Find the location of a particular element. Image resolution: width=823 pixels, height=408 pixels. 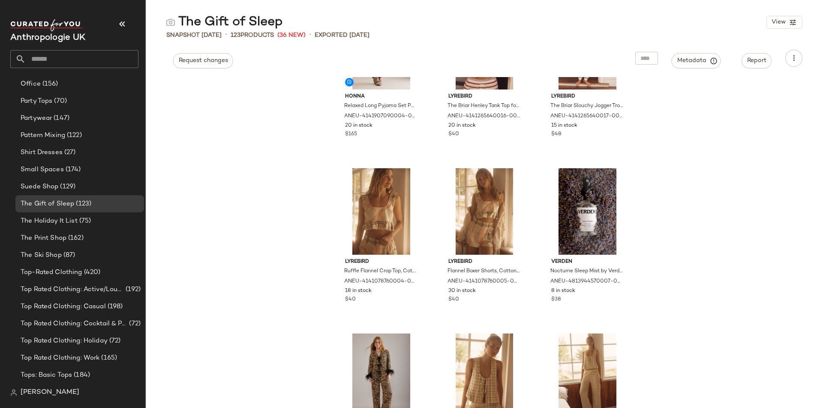

span: $38 is located at coordinates (556, 300).